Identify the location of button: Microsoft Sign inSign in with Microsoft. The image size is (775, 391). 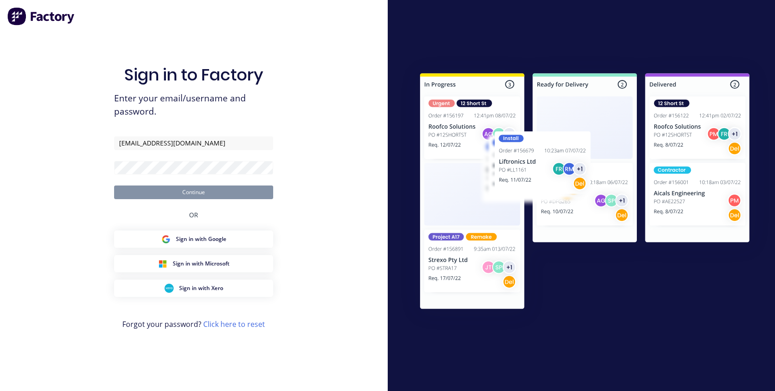
(194, 264).